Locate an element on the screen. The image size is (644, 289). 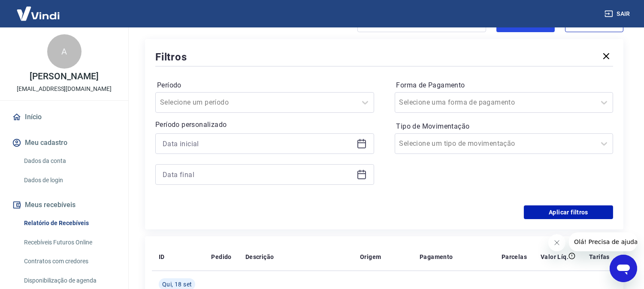
a: Recebíveis Futuros Online is located at coordinates (69, 242).